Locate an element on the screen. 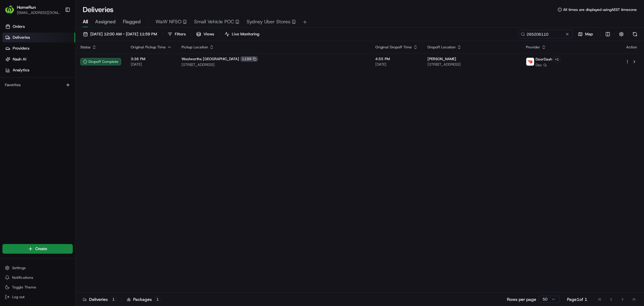 This screenshot has height=306, width=644. button: Map is located at coordinates (586, 34).